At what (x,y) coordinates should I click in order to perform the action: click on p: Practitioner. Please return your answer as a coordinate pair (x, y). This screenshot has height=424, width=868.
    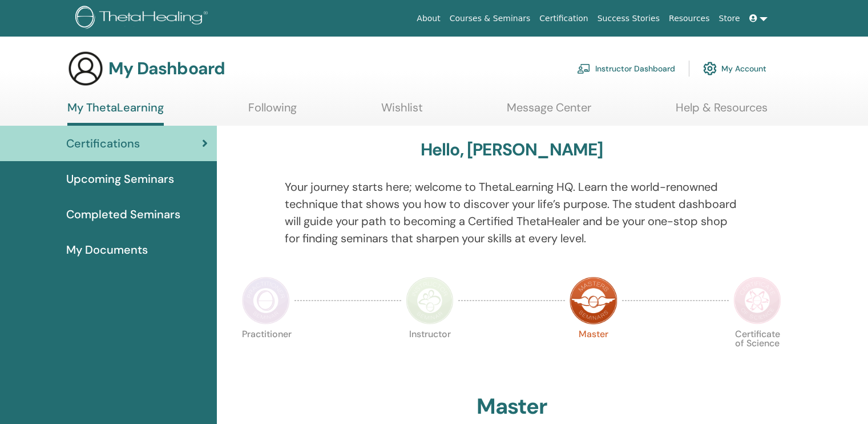
    Looking at the image, I should click on (266, 354).